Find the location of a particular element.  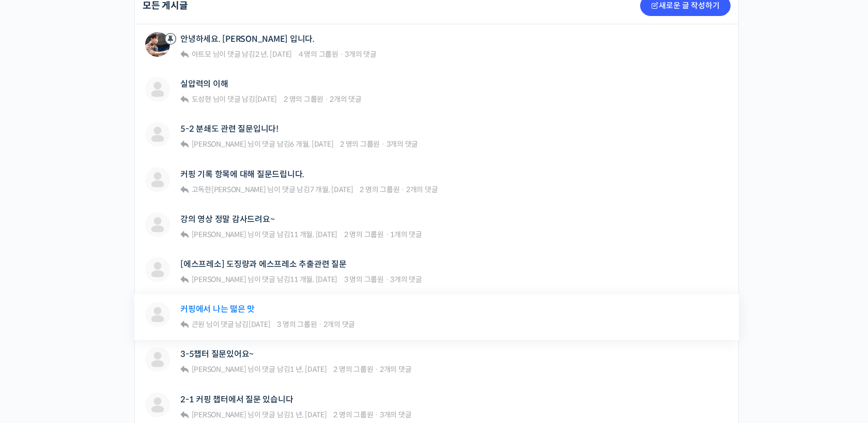

span: 아트모 is located at coordinates (201, 55).